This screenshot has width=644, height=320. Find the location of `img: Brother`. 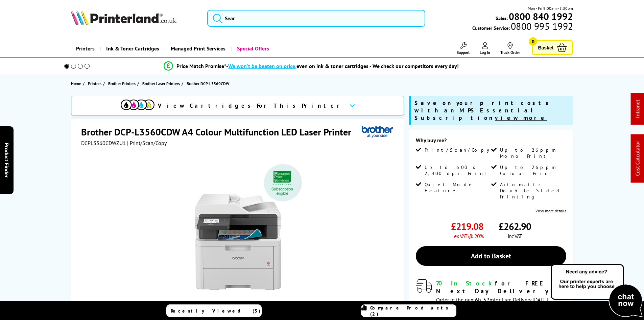

img: Brother is located at coordinates (377, 132).